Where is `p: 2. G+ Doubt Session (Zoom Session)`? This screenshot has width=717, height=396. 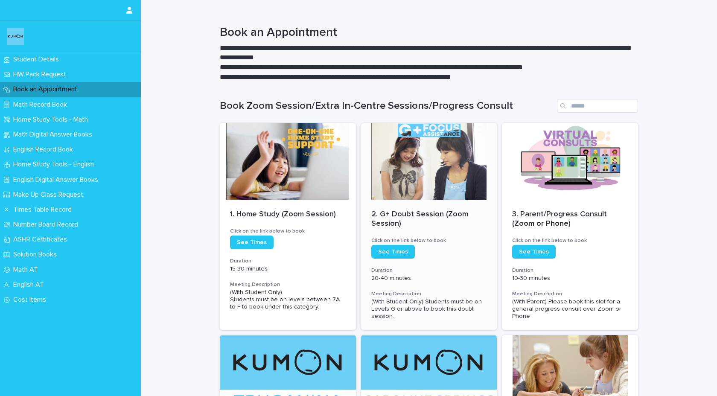
p: 2. G+ Doubt Session (Zoom Session) is located at coordinates (429, 219).